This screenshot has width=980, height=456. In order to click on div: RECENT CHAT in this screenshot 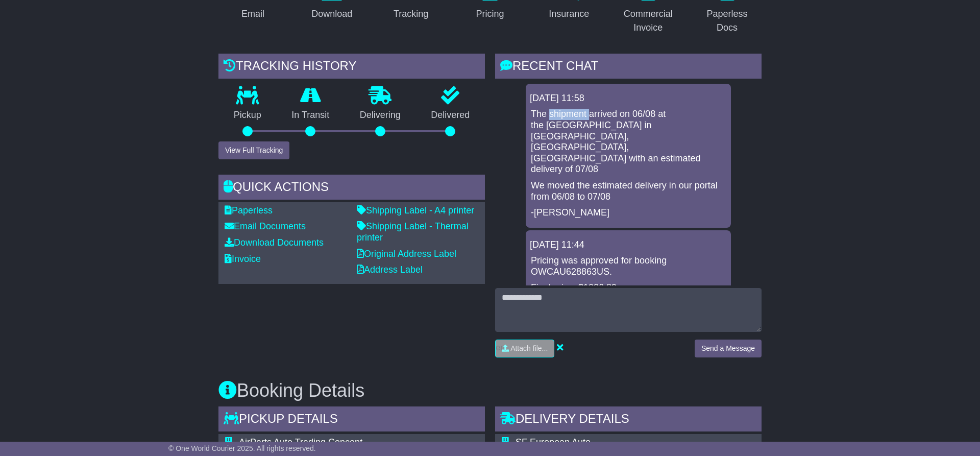, I will do `click(628, 67)`.